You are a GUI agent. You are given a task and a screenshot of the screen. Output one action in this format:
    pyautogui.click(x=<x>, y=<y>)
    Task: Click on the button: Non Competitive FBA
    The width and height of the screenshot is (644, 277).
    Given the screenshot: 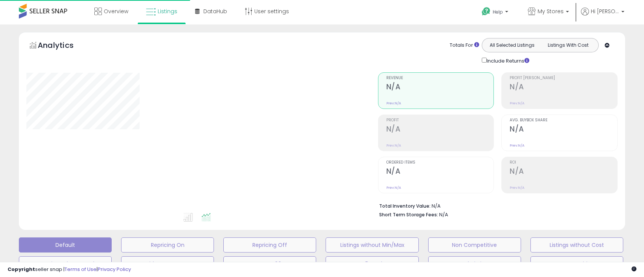 What is the action you would take?
    pyautogui.click(x=577, y=264)
    